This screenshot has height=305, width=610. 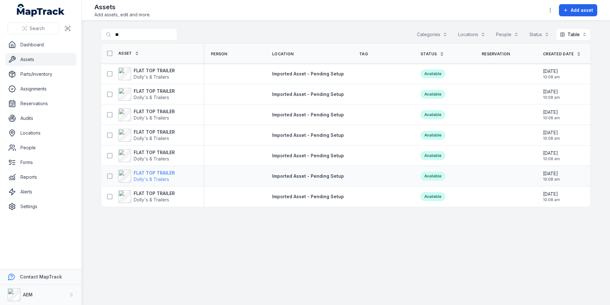 What do you see at coordinates (578, 10) in the screenshot?
I see `button: Add asset` at bounding box center [578, 10].